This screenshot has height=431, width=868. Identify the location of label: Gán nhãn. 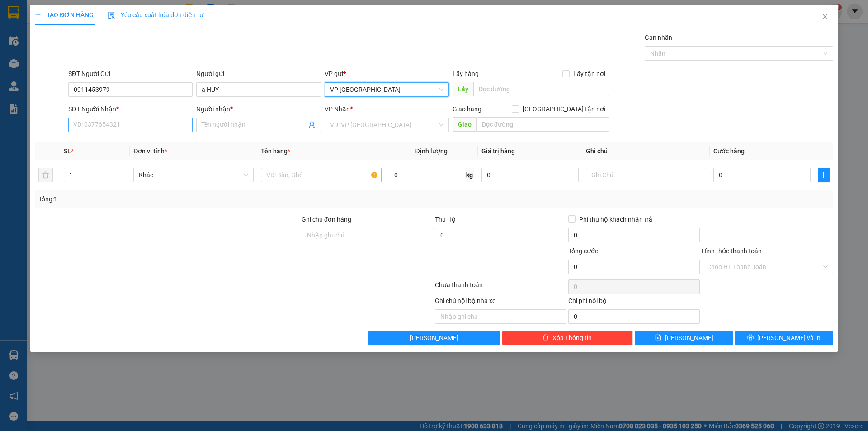
(658, 37).